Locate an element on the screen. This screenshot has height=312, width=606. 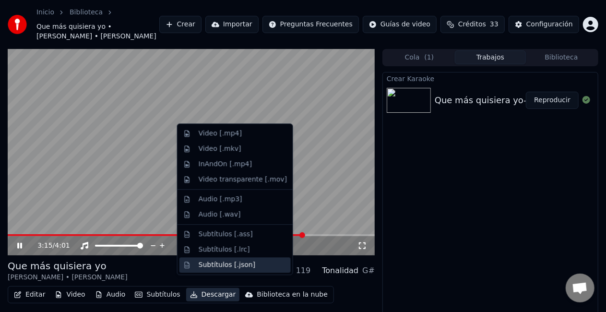
button: Cola is located at coordinates (420, 57).